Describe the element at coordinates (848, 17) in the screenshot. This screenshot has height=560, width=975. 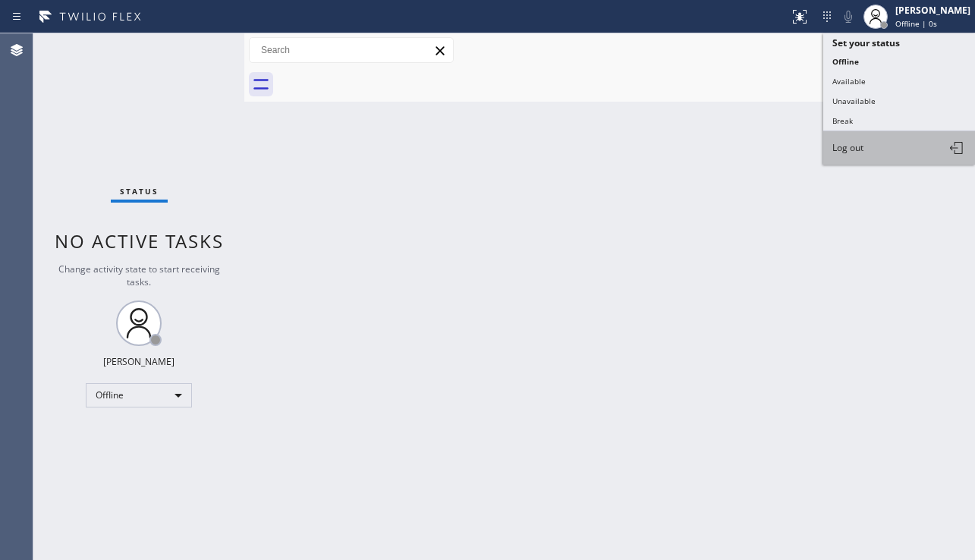
I see `button: Mute` at that location.